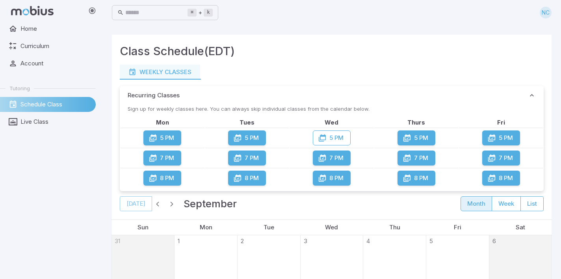 The height and width of the screenshot is (279, 561). Describe the element at coordinates (162, 122) in the screenshot. I see `th: Mon` at that location.